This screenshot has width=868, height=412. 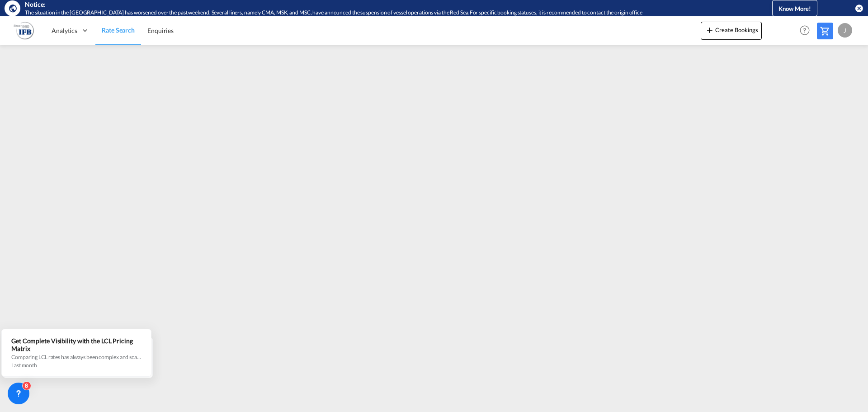 What do you see at coordinates (23, 31) in the screenshot?
I see `img: b628ab10256c11eeb52753acbc15d091.png` at bounding box center [23, 31].